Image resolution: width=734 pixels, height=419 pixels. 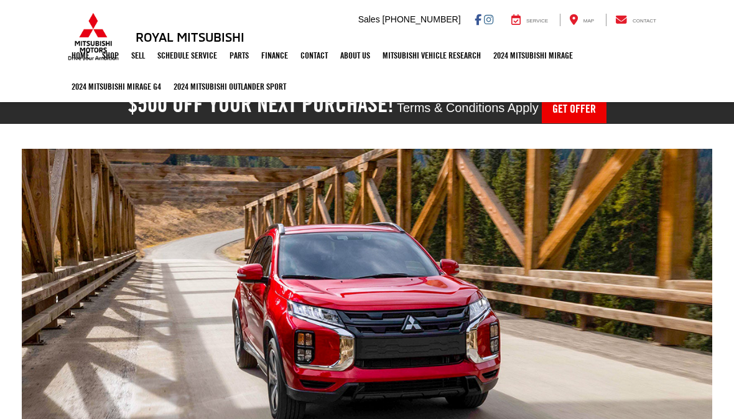 What do you see at coordinates (116, 86) in the screenshot?
I see `a: 2024 Mitsubishi Mirage G4` at bounding box center [116, 86].